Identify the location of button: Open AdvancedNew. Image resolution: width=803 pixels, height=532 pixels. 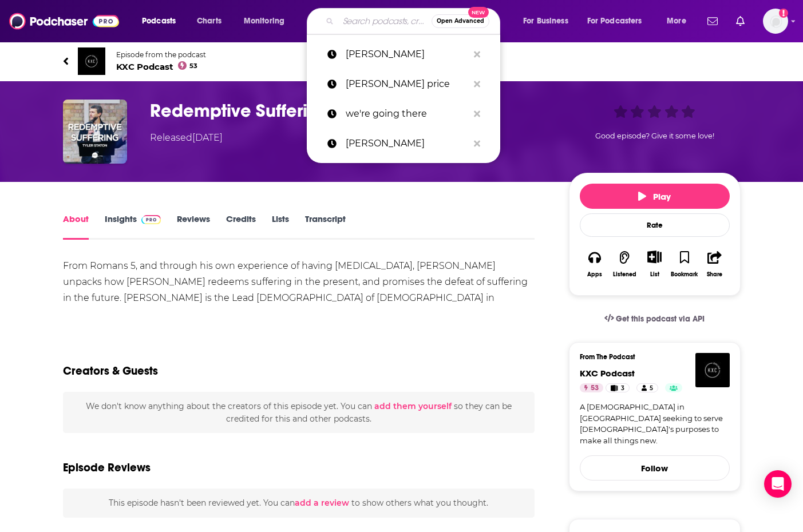
(460, 21).